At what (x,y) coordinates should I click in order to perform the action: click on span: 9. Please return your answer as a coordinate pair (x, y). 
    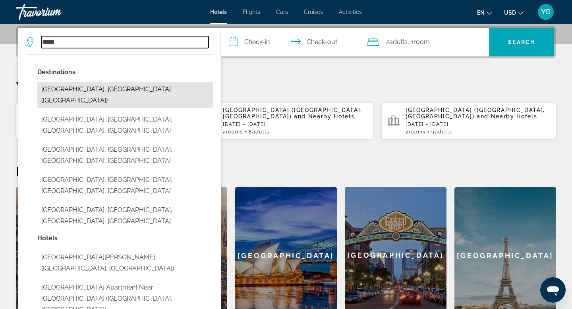
    Looking at the image, I should click on (442, 132).